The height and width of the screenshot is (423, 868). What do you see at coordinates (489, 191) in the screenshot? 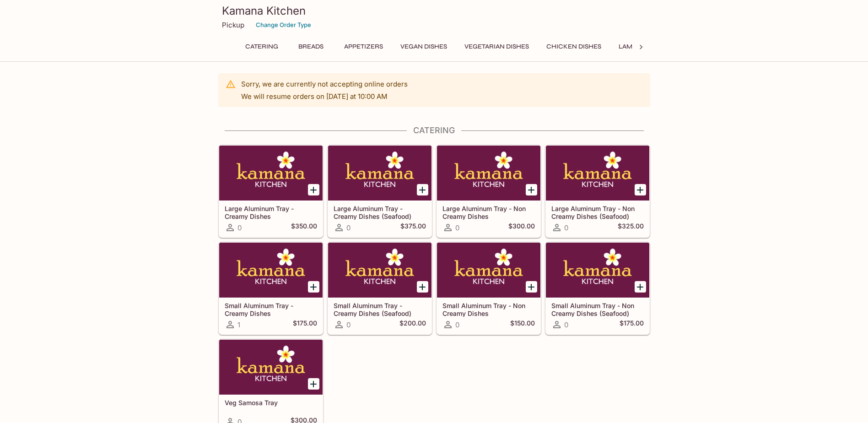
I see `a: Large Aluminum Tray - Non Creamy Dishes0$300.00` at bounding box center [489, 191].